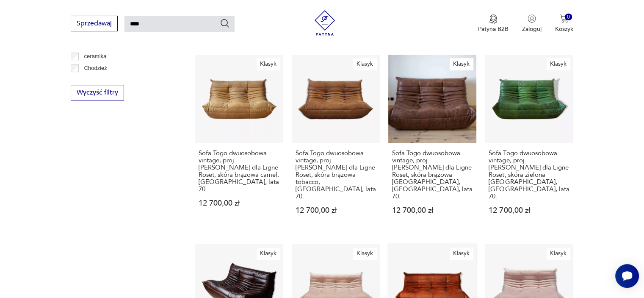  I want to click on p: Chodzież, so click(96, 68).